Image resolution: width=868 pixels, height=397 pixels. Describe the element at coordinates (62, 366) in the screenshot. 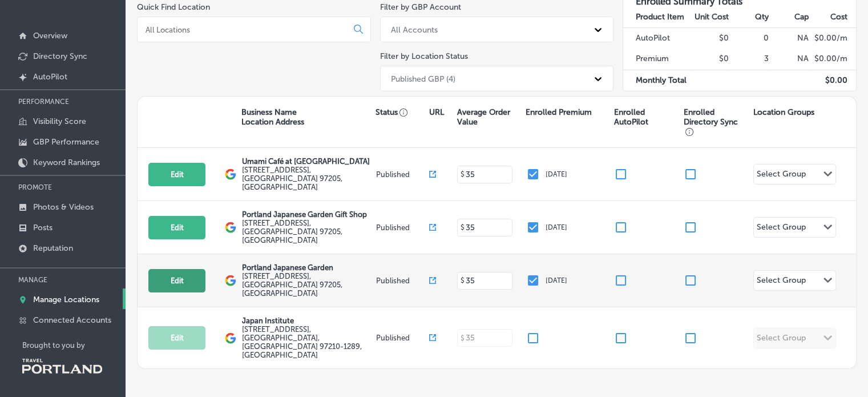

I see `img: Travel Portland` at that location.